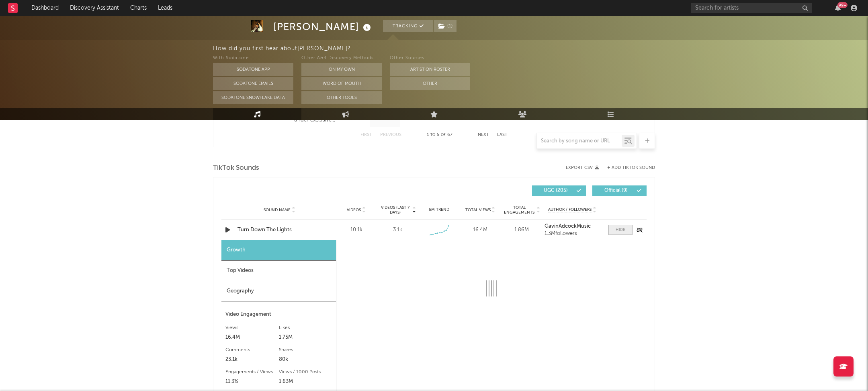  What do you see at coordinates (252, 372) in the screenshot?
I see `div: Engagements / Views` at bounding box center [252, 372].